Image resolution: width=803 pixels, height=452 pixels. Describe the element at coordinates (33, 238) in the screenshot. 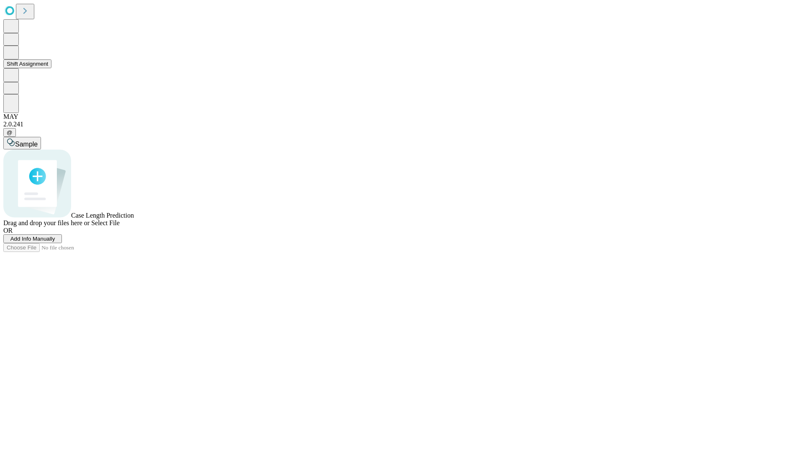

I see `button: Add Info Manually` at that location.